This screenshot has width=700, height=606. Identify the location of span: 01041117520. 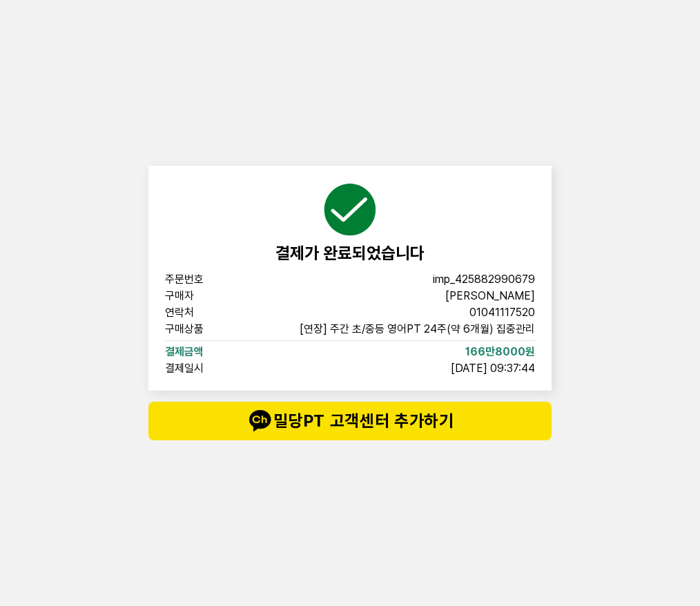
(502, 313).